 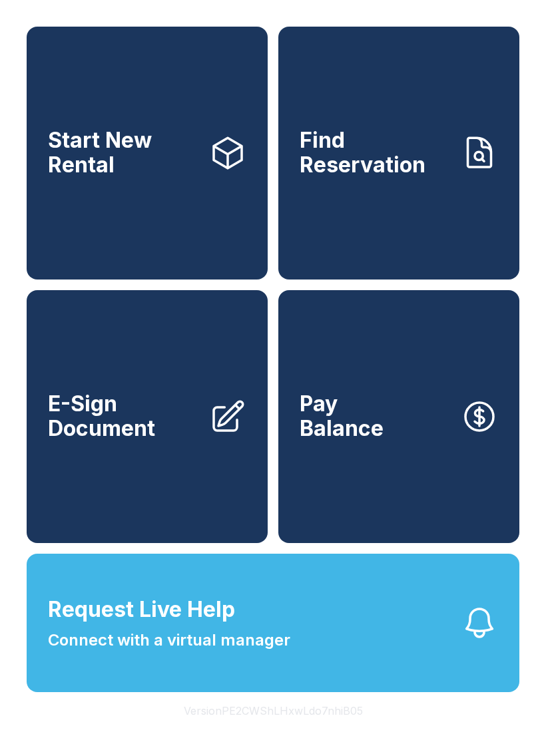 What do you see at coordinates (147, 153) in the screenshot?
I see `a: Start New Rental` at bounding box center [147, 153].